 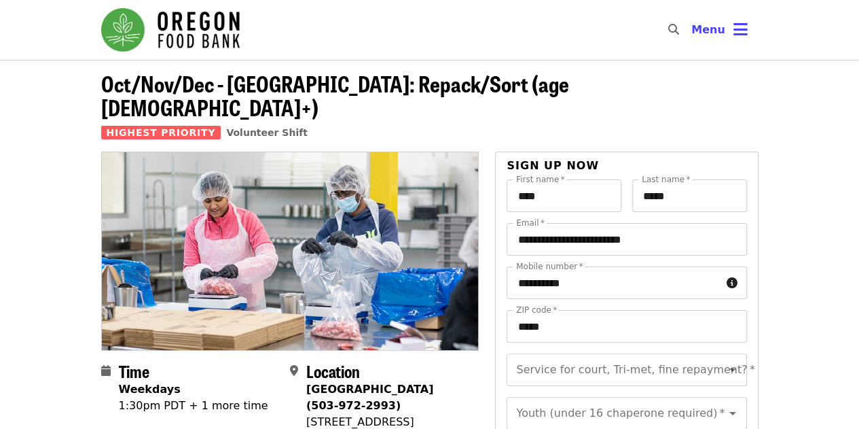 I want to click on span: Volunteer Shift, so click(x=267, y=132).